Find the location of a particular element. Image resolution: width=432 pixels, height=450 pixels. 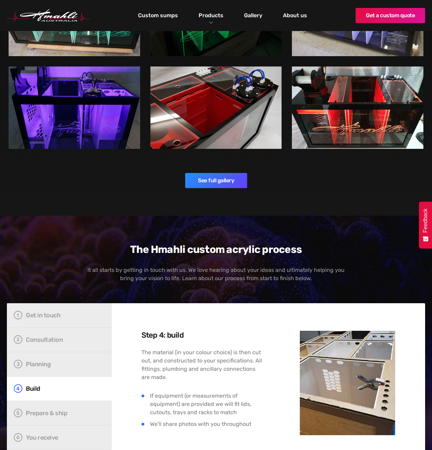

a: About us is located at coordinates (295, 15).